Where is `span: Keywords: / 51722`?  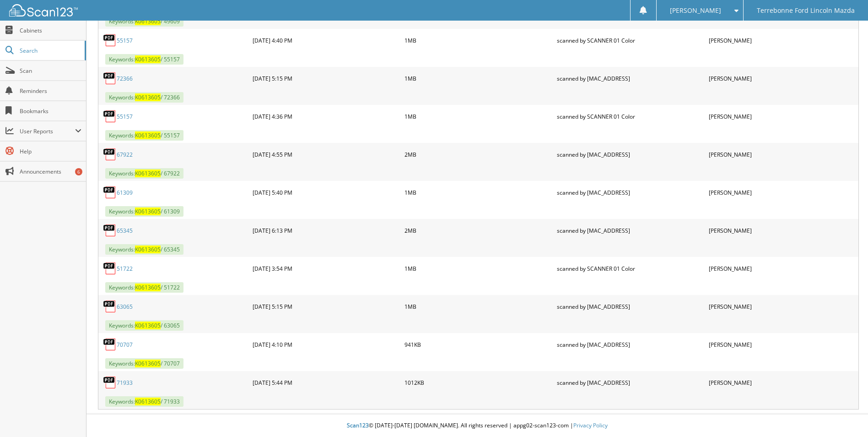
span: Keywords: / 51722 is located at coordinates (144, 287).